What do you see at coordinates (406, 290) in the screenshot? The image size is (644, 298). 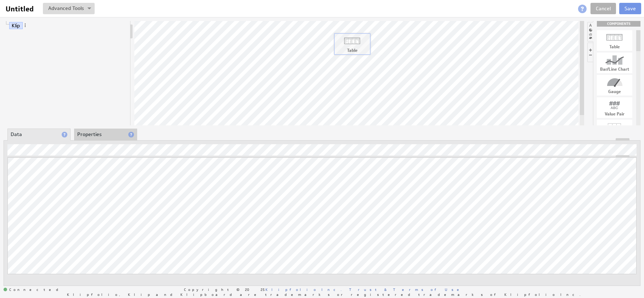 I see `a: Trust & Terms of Use` at bounding box center [406, 290].